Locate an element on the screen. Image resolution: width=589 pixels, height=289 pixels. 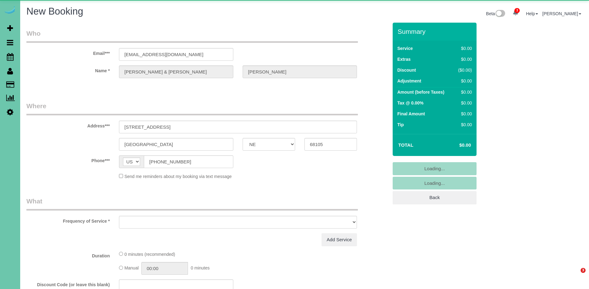
h3: Summary is located at coordinates (435, 31).